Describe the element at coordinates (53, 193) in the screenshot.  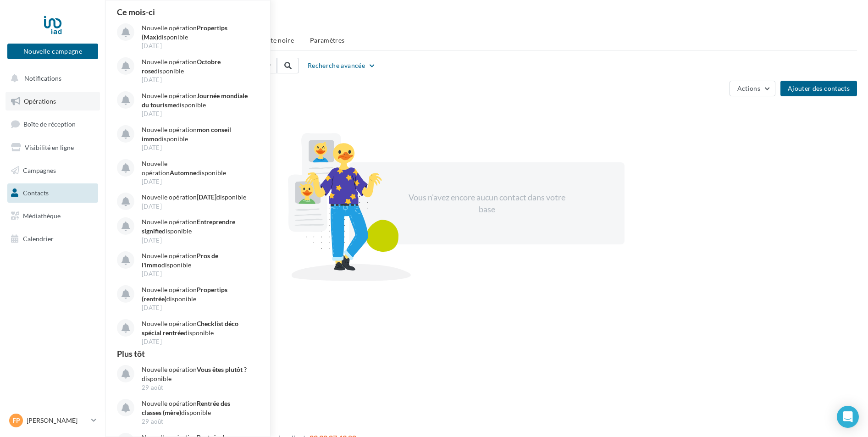
I see `a: Contacts` at that location.